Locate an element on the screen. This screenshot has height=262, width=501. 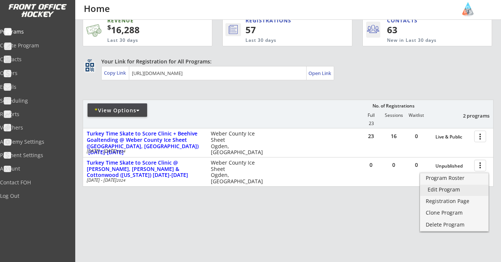
div: 63 is located at coordinates (410, 30).